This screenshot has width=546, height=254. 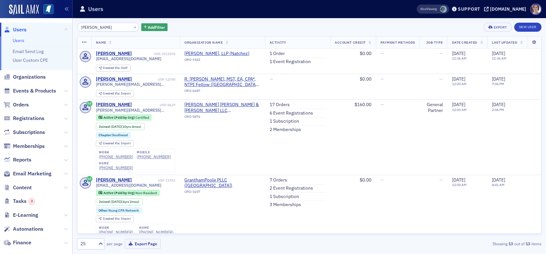 I want to click on span: Tasks, so click(x=24, y=202).